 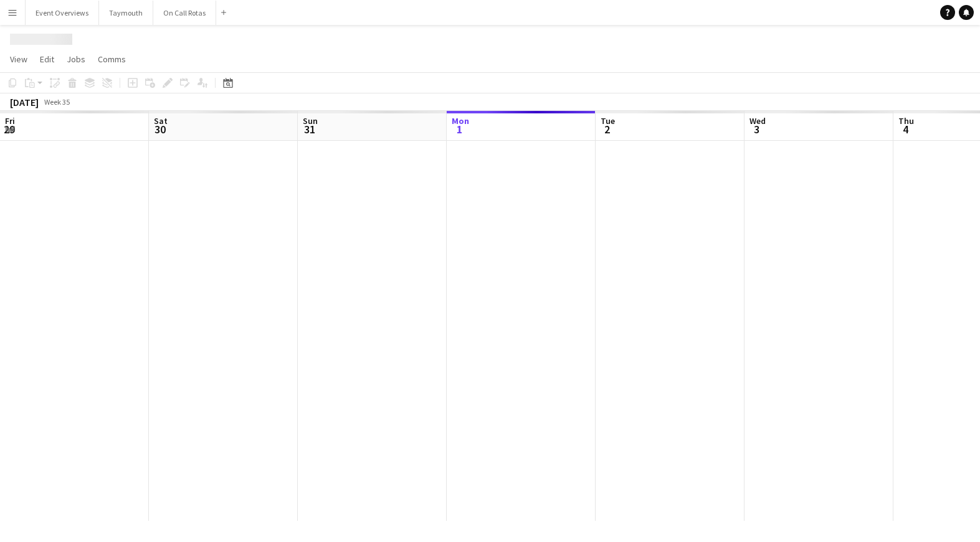 What do you see at coordinates (161, 121) in the screenshot?
I see `span: Sat` at bounding box center [161, 121].